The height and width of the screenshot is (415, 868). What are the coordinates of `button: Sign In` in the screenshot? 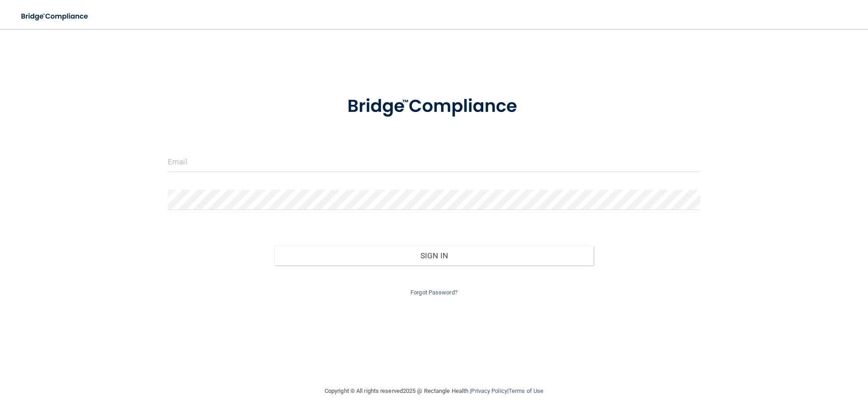 It's located at (434, 256).